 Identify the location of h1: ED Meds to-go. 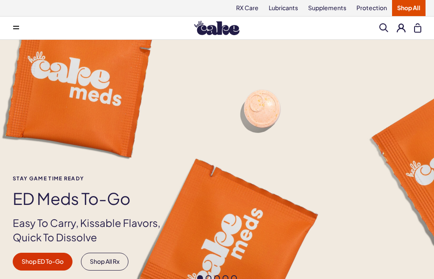
(94, 199).